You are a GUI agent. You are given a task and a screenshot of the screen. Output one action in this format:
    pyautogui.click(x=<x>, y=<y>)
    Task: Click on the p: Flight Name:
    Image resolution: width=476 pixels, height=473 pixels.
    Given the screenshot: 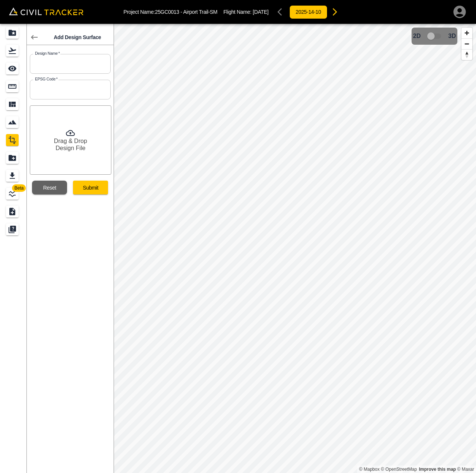 What is the action you would take?
    pyautogui.click(x=246, y=12)
    